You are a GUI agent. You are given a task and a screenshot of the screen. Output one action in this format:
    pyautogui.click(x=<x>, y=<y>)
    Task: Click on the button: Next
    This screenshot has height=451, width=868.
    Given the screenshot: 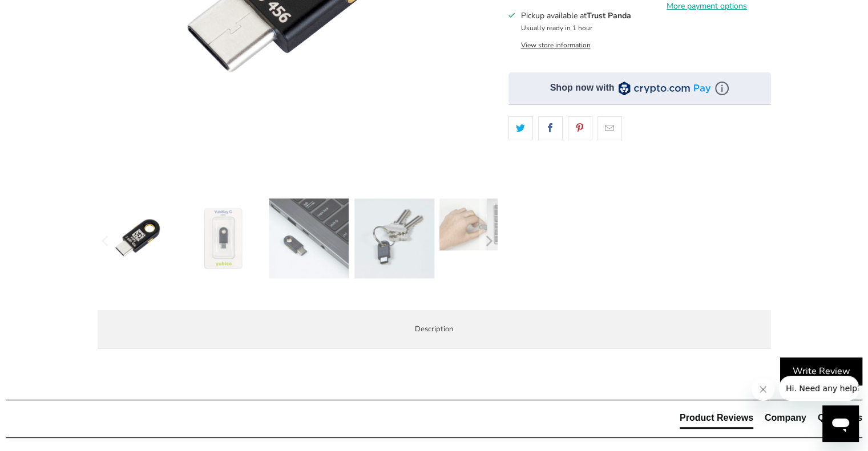 What is the action you would take?
    pyautogui.click(x=489, y=242)
    